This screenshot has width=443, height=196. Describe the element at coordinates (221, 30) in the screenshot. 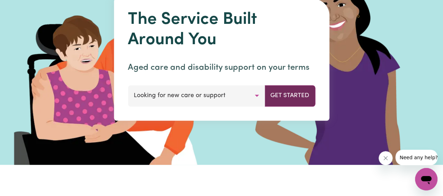

I see `h1: The Service Built Around You` at that location.